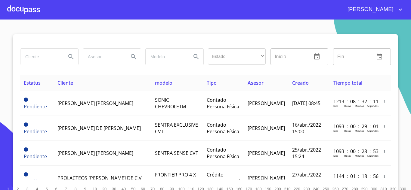 The height and width of the screenshot is (190, 411). What do you see at coordinates (307, 153) in the screenshot?
I see `span: 25/abr./2022 15:24` at bounding box center [307, 153].